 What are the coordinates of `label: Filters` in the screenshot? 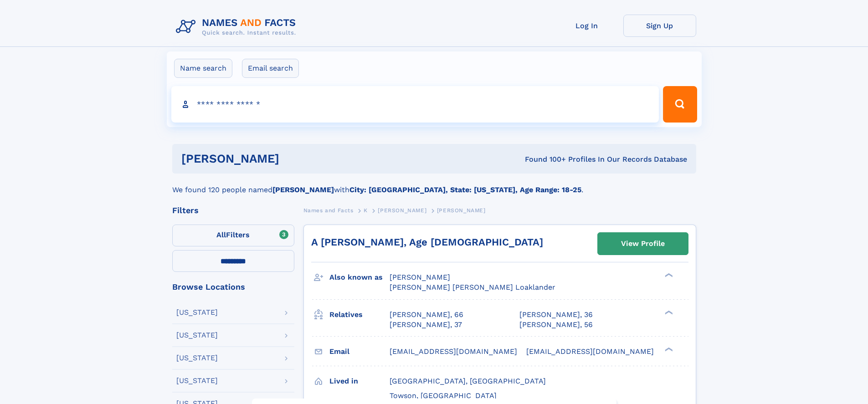 It's located at (233, 236).